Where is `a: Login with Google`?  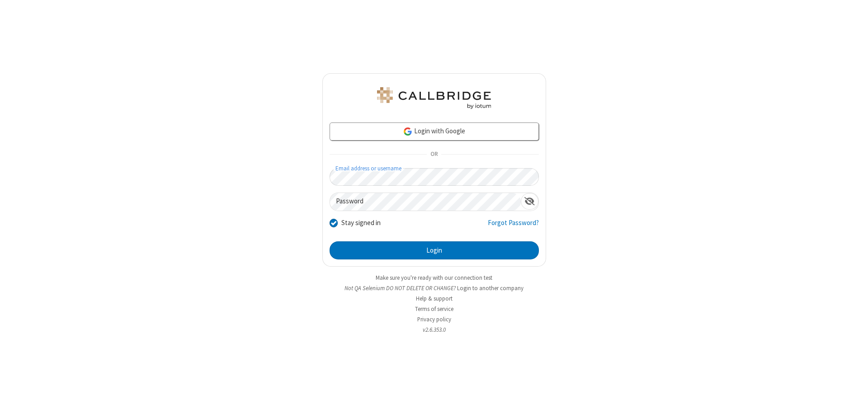
a: Login with Google is located at coordinates (434, 132).